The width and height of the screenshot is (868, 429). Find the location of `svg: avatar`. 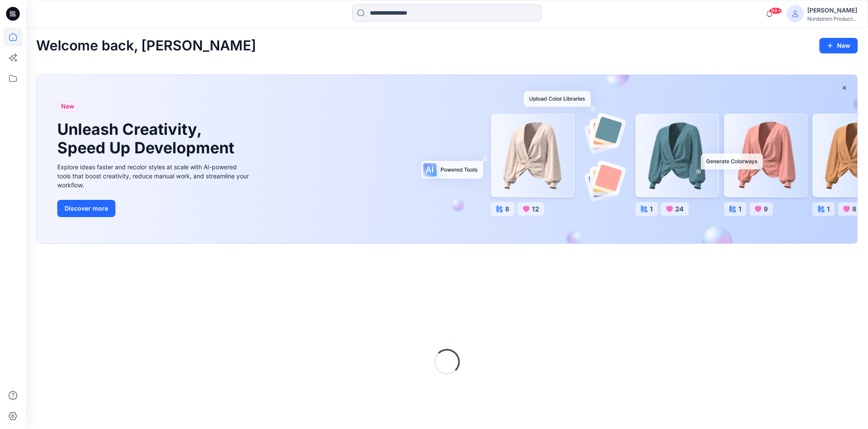

svg: avatar is located at coordinates (795, 14).